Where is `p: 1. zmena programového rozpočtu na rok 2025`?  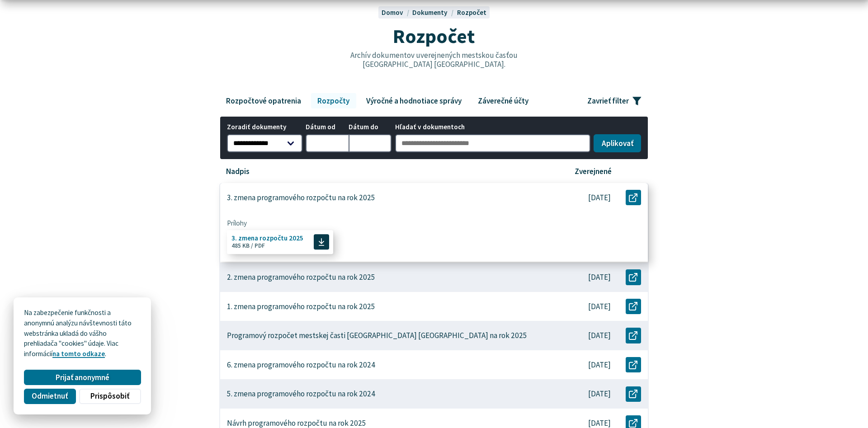 p: 1. zmena programového rozpočtu na rok 2025 is located at coordinates (301, 307).